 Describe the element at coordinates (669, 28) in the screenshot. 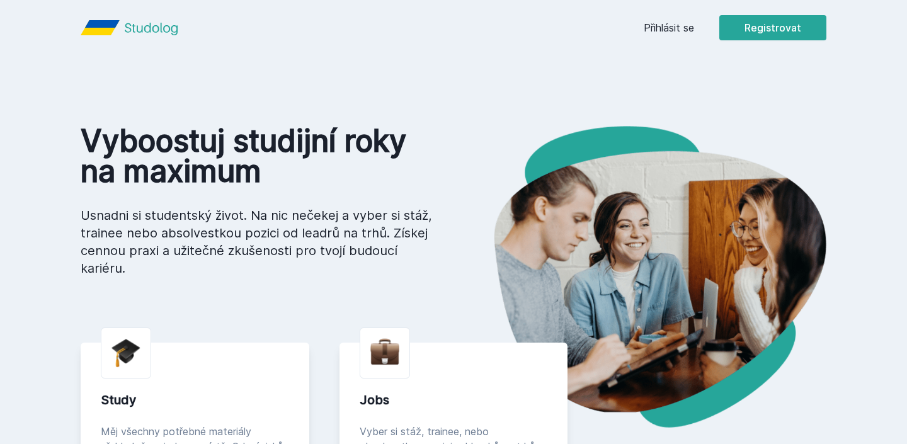

I see `a: Přihlásit se` at that location.